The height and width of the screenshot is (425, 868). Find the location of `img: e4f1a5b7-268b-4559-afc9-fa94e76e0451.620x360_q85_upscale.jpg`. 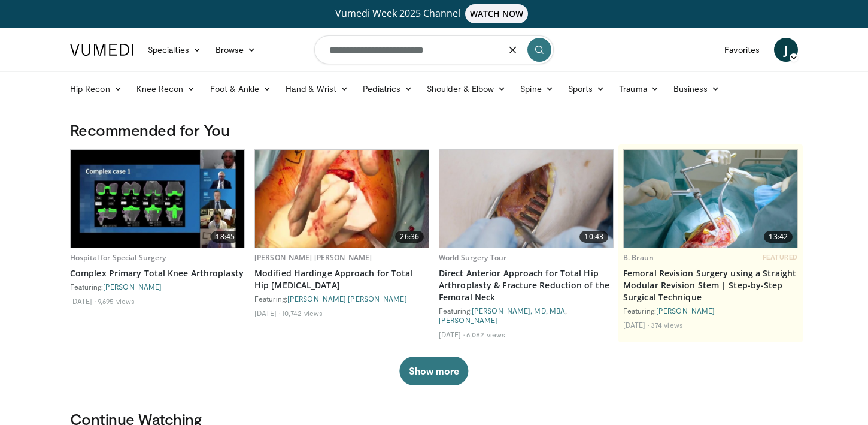

img: e4f1a5b7-268b-4559-afc9-fa94e76e0451.620x360_q85_upscale.jpg is located at coordinates (158, 199).